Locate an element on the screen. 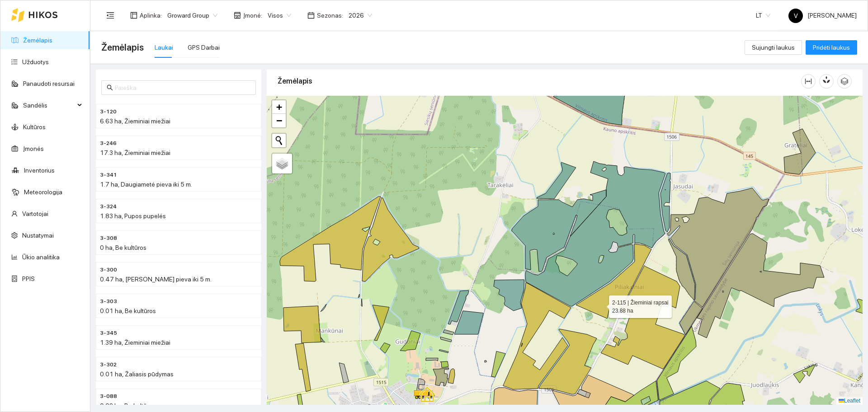 The width and height of the screenshot is (868, 412). span: 17.3 ha, Žieminiai miežiai is located at coordinates (135, 153).